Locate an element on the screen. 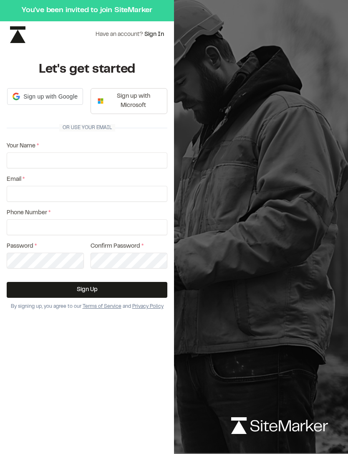 This screenshot has width=348, height=454. div: Sign up with Google is located at coordinates (45, 96).